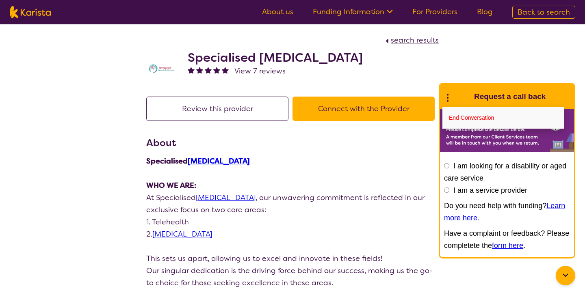  I want to click on span: View 7 reviews, so click(260, 71).